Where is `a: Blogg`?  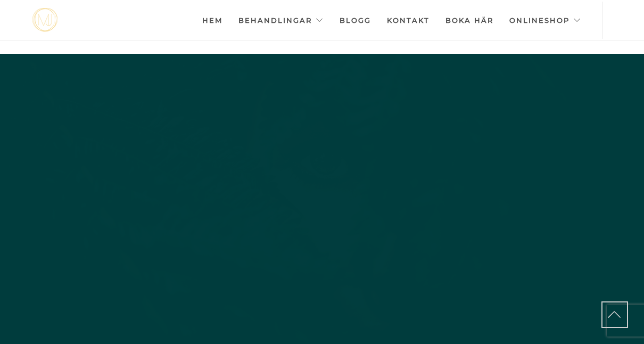 a: Blogg is located at coordinates (355, 20).